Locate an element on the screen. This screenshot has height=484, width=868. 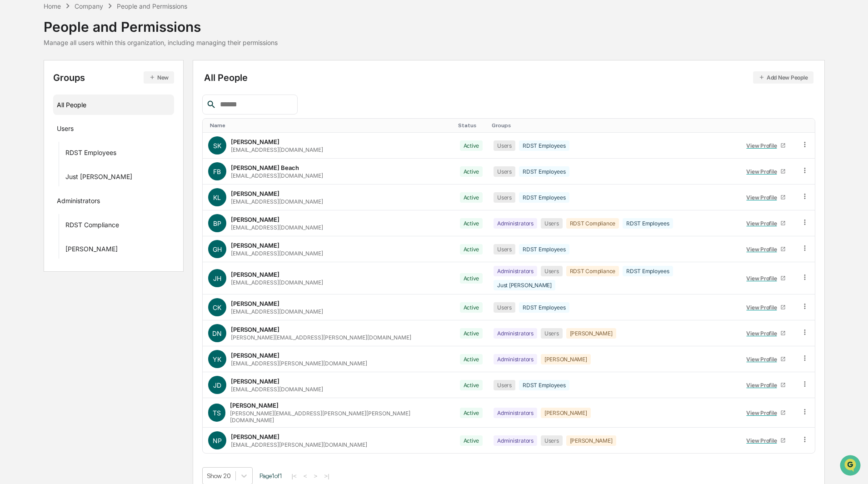
div: Manage all users within this organization, including managing their permissions is located at coordinates (160, 42).